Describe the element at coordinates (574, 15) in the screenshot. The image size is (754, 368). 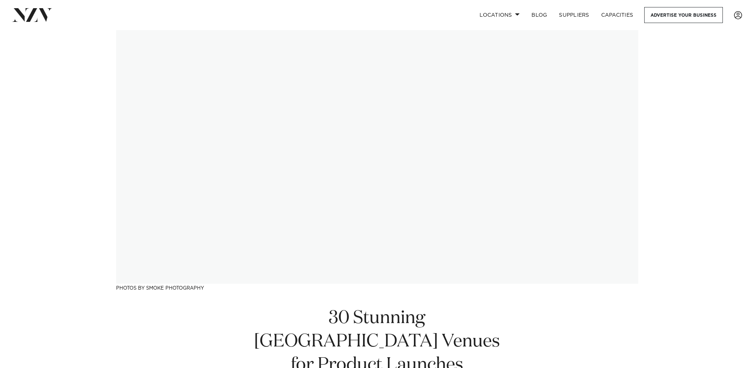
I see `a: SUPPLIERS` at that location.